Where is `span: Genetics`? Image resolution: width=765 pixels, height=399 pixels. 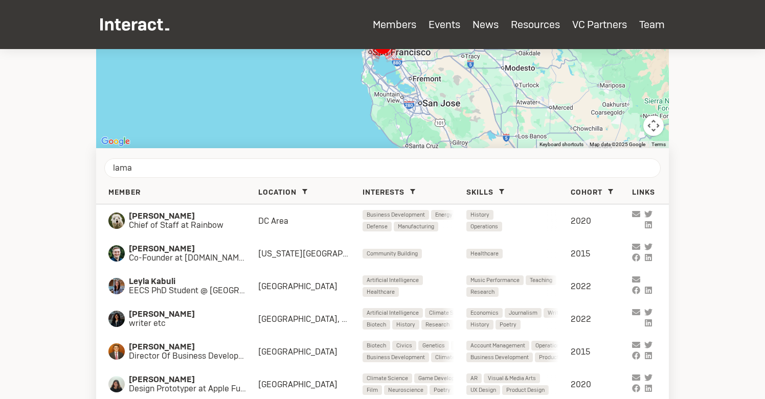 span: Genetics is located at coordinates (434, 346).